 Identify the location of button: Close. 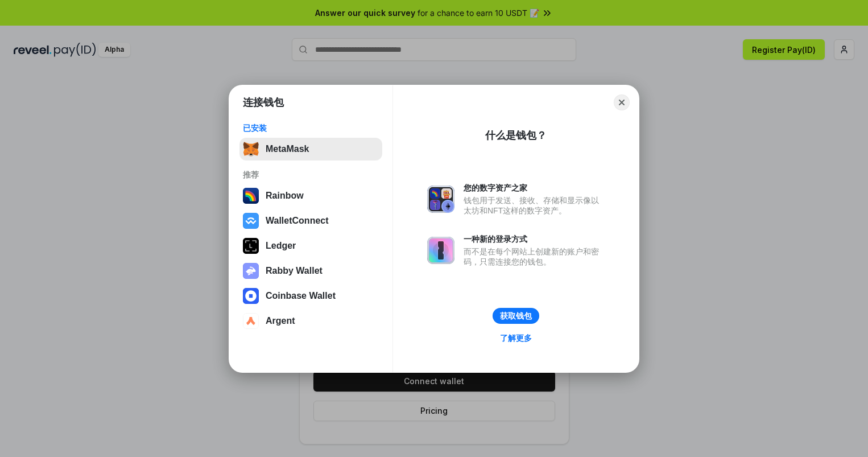
(621, 102).